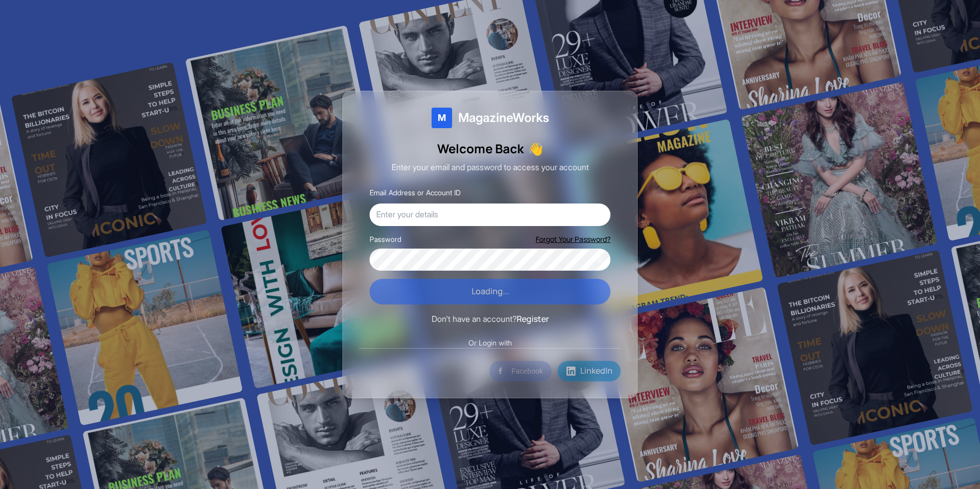 This screenshot has width=980, height=489. What do you see at coordinates (490, 343) in the screenshot?
I see `span: Or Login with` at bounding box center [490, 343].